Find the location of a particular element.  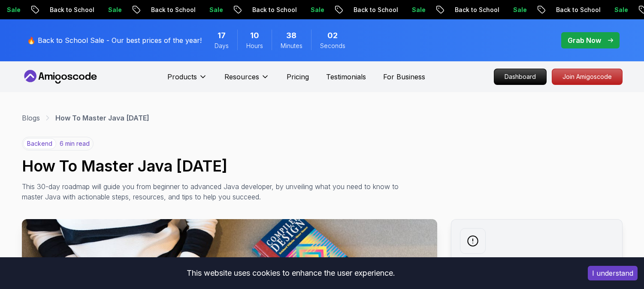

span: 2 Seconds is located at coordinates (333, 36).